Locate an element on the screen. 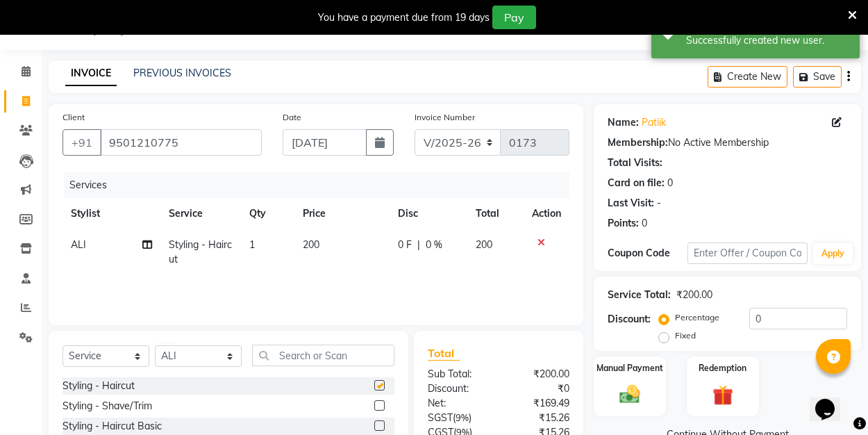  div: No Active Membership is located at coordinates (727, 142).